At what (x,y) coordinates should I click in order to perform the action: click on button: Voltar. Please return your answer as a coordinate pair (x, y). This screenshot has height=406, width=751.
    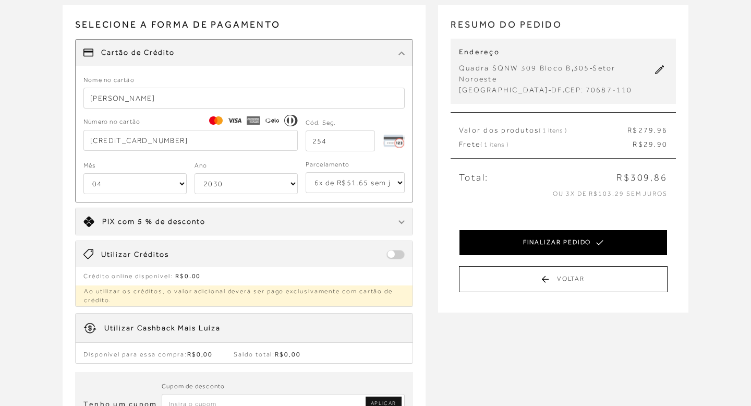
    Looking at the image, I should click on (564, 279).